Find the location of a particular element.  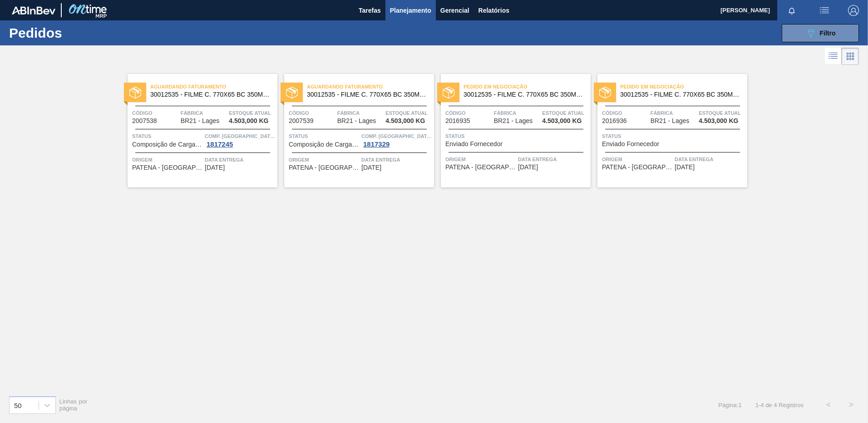

a: statusAguardando Faturamento30012535 - FILME C. 770X65 BC 350ML C12 429Código2007538FábricaBR21 -... is located at coordinates (199, 131).